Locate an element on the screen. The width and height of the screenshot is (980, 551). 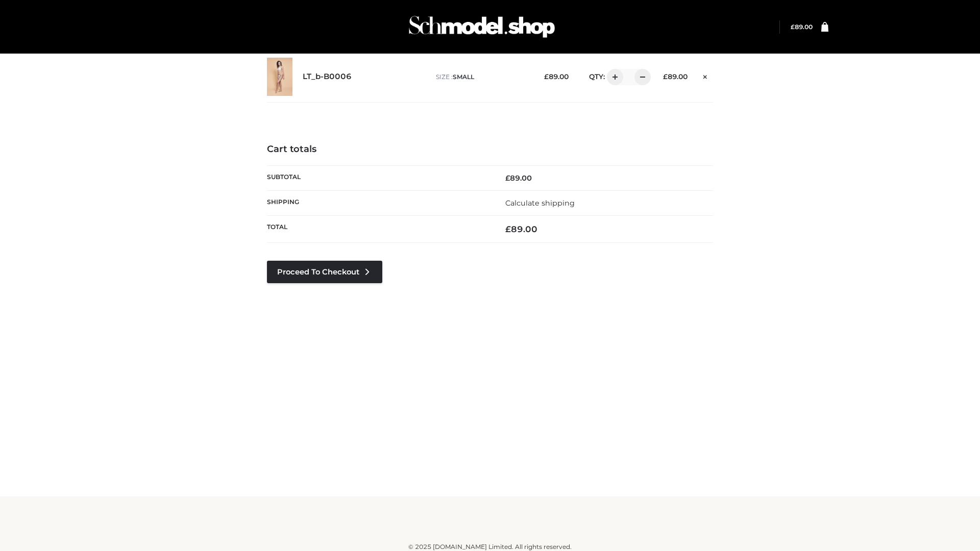
a: Schmodel Admin 964 is located at coordinates (482, 26).